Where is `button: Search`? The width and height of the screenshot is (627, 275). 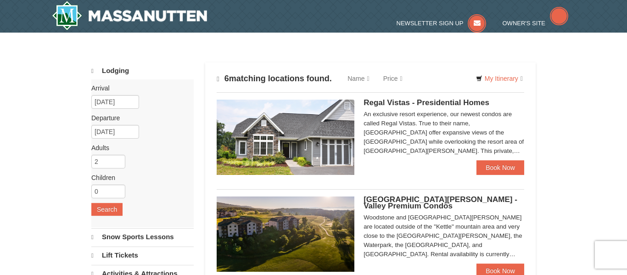 button: Search is located at coordinates (107, 209).